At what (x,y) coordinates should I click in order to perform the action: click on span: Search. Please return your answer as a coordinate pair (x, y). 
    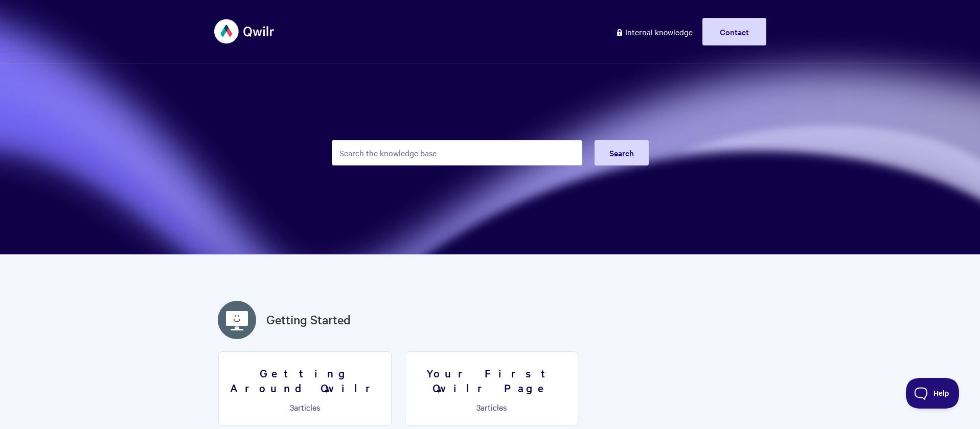
    Looking at the image, I should click on (621, 153).